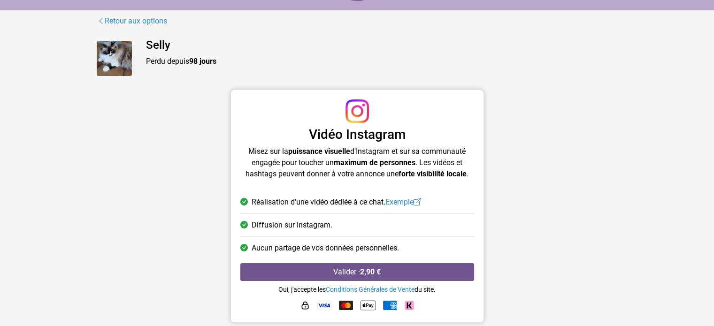  I want to click on strong: maximum de personnes, so click(375, 162).